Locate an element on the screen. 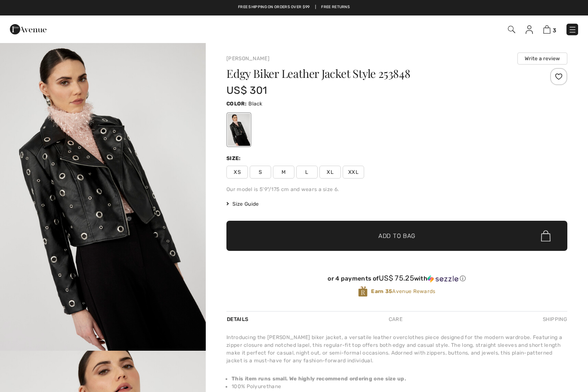  div: Details is located at coordinates (238, 319).